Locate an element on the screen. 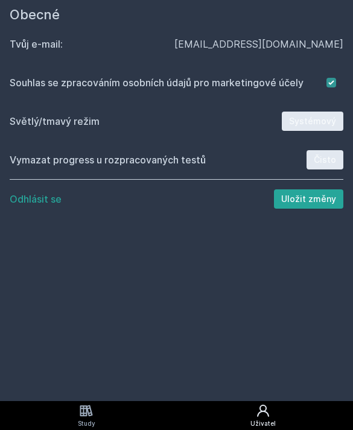 The height and width of the screenshot is (430, 353). div: Study is located at coordinates (86, 424).